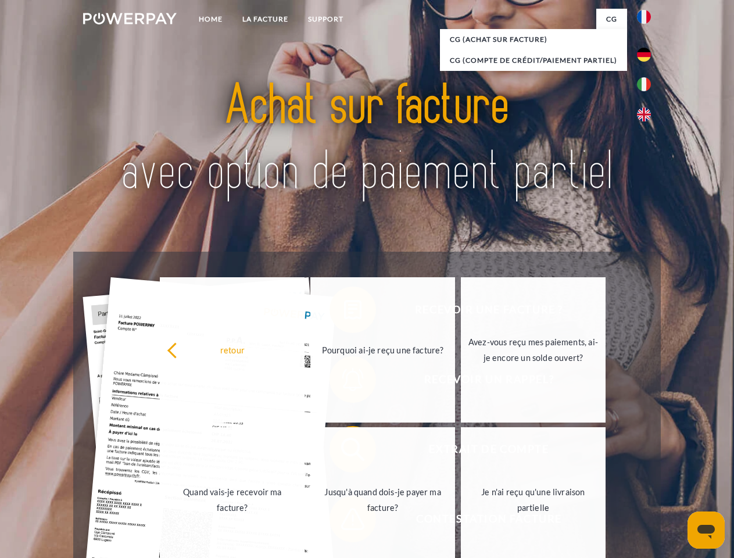 The height and width of the screenshot is (558, 734). What do you see at coordinates (326, 19) in the screenshot?
I see `a: Support` at bounding box center [326, 19].